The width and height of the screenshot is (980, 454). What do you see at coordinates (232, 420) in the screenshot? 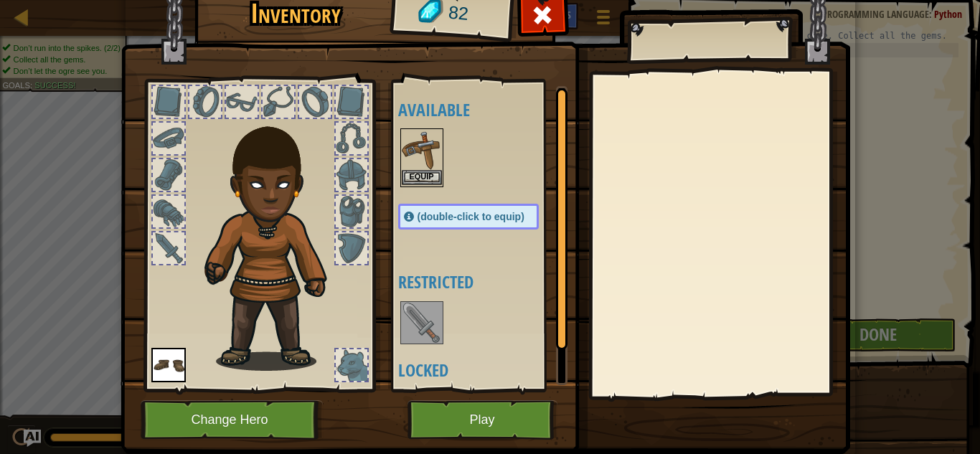
I see `button: Change Hero` at bounding box center [232, 420].